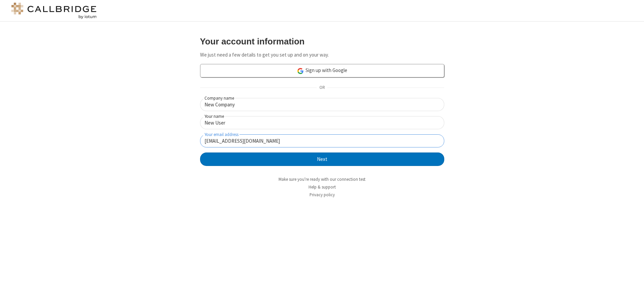  Describe the element at coordinates (322, 179) in the screenshot. I see `a: Make sure you're ready with our connection test` at that location.